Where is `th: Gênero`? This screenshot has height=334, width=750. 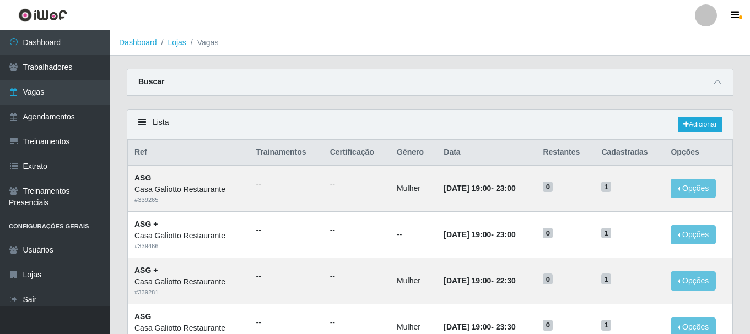
th: Gênero is located at coordinates (413, 153).